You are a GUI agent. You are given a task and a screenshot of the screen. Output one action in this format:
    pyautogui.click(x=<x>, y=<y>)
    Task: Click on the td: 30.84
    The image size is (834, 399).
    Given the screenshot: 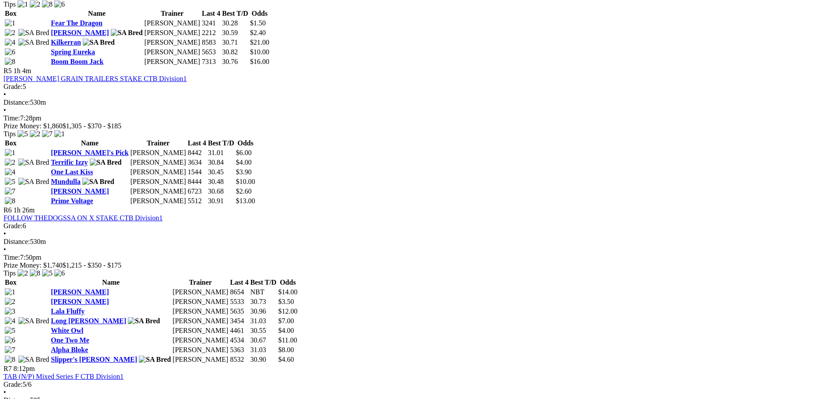 What is the action you would take?
    pyautogui.click(x=221, y=162)
    